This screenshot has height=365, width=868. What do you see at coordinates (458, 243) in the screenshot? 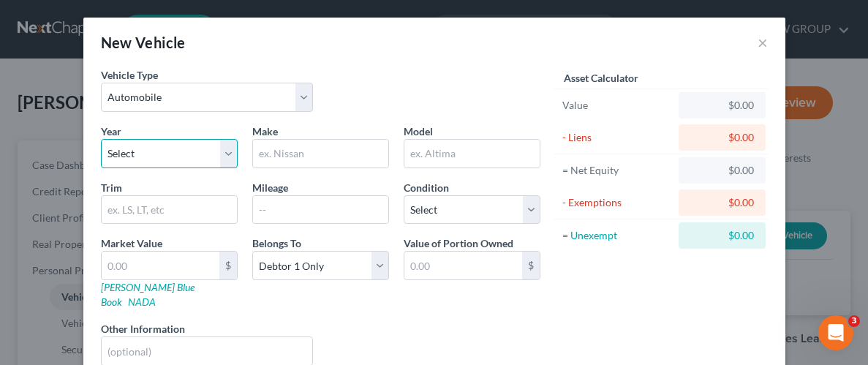
I see `label: Value of Portion Owned` at bounding box center [458, 243].